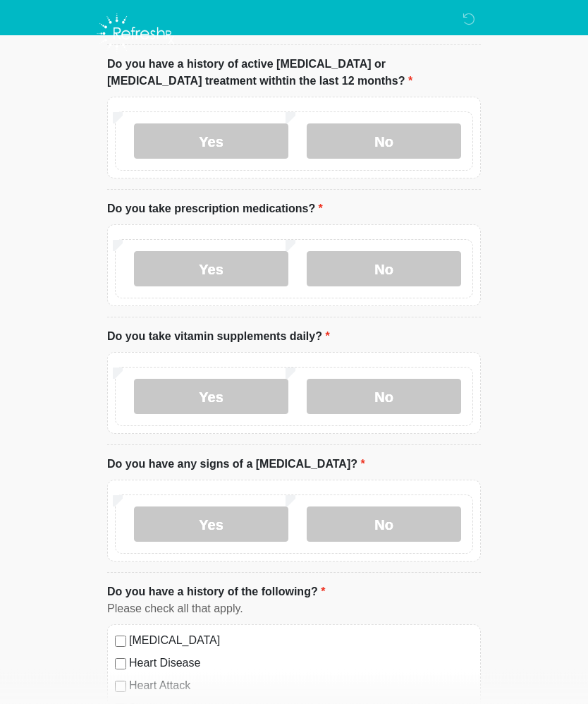 This screenshot has height=704, width=588. What do you see at coordinates (216, 593) in the screenshot?
I see `label: Do you have a history of the following?` at bounding box center [216, 593].